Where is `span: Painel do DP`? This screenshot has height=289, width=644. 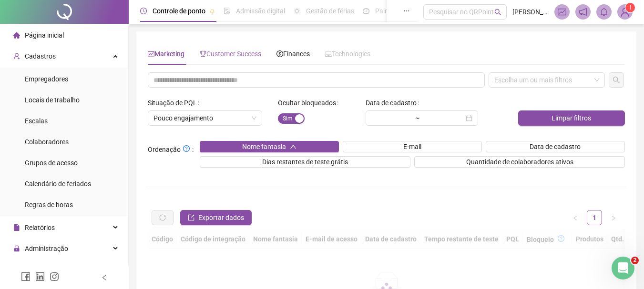
span: Painel do DP is located at coordinates (394, 11).